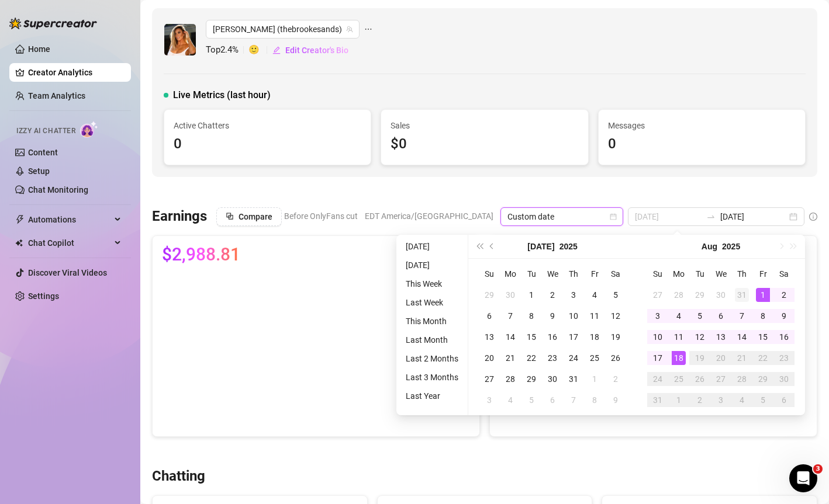  I want to click on span: Edit Creator's Bio, so click(317, 50).